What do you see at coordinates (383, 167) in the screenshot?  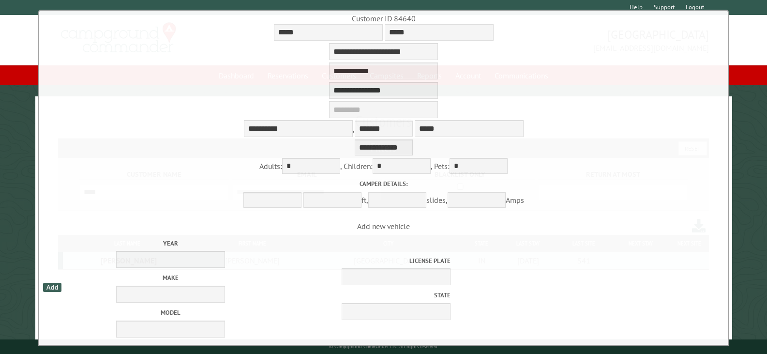 I see `div: Adults: , Children: , Pets:` at bounding box center [383, 167].